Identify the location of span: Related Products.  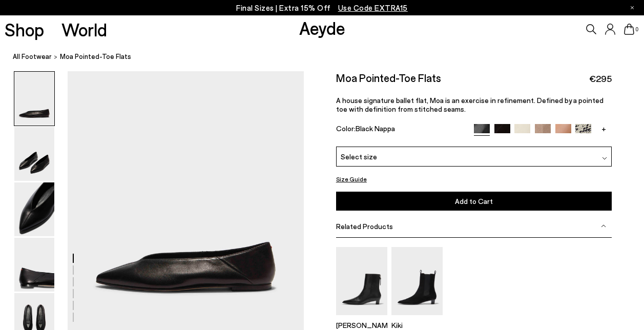
(364, 226).